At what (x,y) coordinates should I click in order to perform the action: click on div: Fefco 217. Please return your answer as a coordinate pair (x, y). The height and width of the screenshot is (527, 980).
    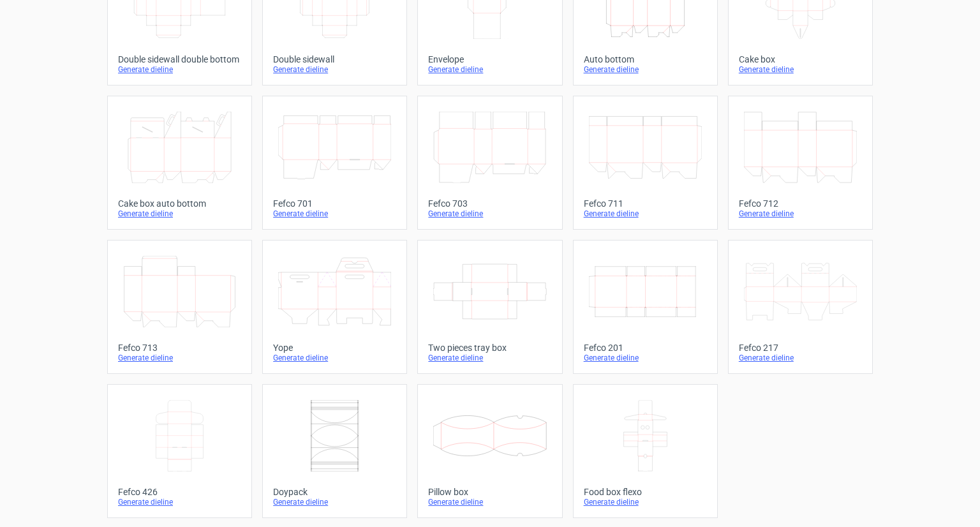
    Looking at the image, I should click on (800, 347).